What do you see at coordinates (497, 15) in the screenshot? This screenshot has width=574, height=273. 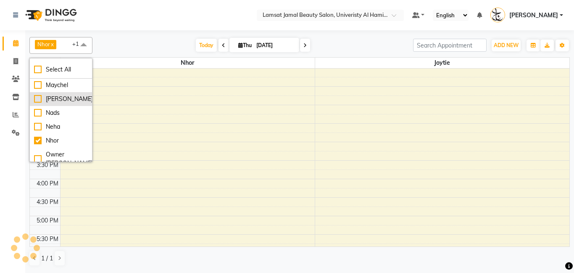 I see `img: Lamsat Jamal` at bounding box center [497, 15].